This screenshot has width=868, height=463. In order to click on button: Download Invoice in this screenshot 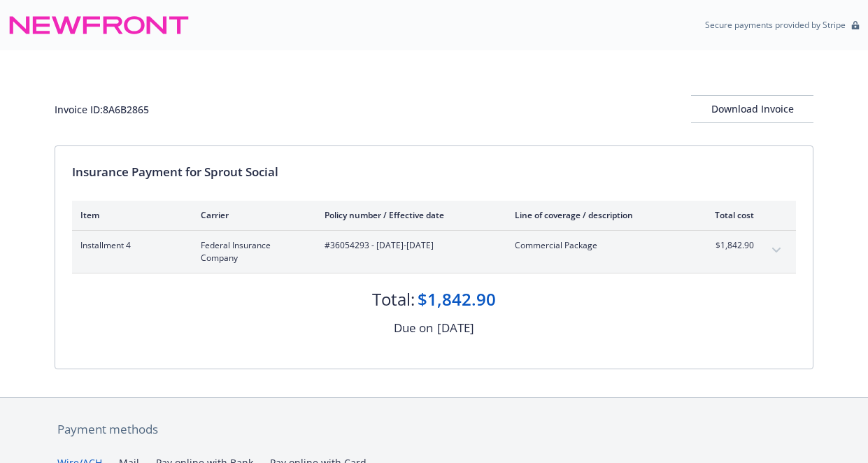, I will do `click(752, 109)`.